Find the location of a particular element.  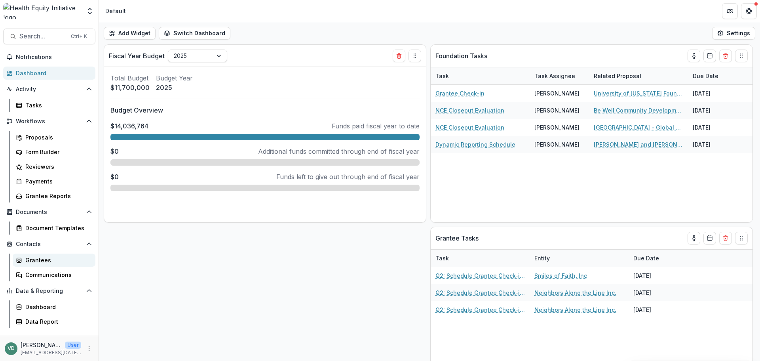

a: Grantee Check-in is located at coordinates (460, 93).